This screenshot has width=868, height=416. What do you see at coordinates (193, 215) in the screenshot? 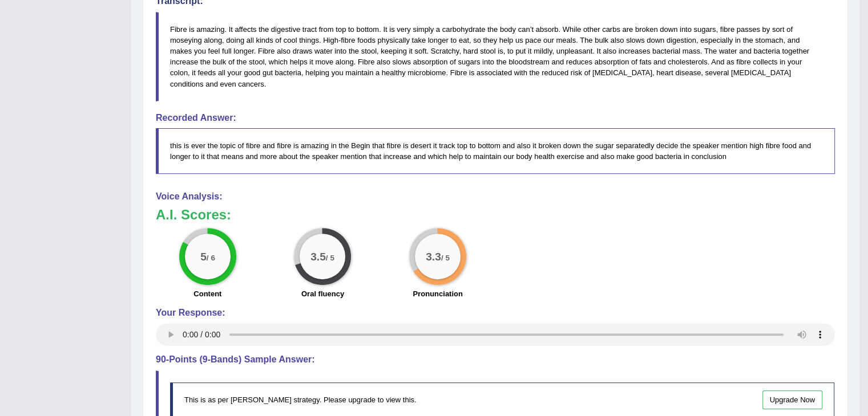
I see `b: A.I. Scores:` at bounding box center [193, 215].